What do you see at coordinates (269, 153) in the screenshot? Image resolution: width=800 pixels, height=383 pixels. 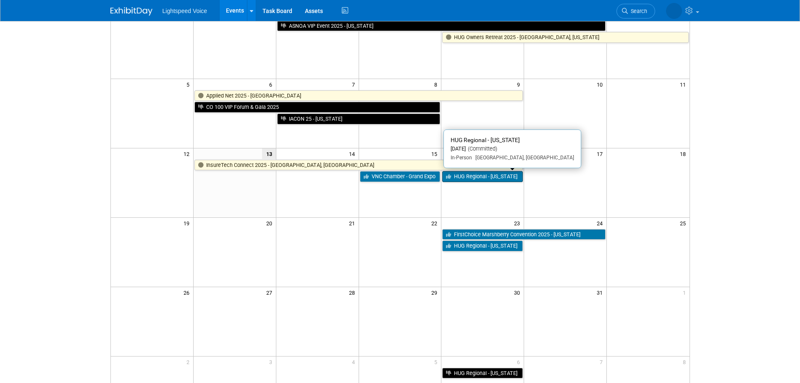 I see `span: 13` at bounding box center [269, 153].